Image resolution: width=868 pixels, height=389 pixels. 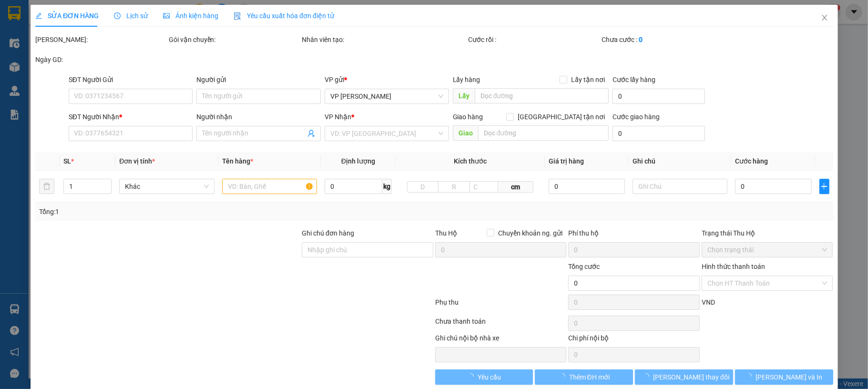 What do you see at coordinates (137, 161) in the screenshot?
I see `span: Đơn vị tính` at bounding box center [137, 161].